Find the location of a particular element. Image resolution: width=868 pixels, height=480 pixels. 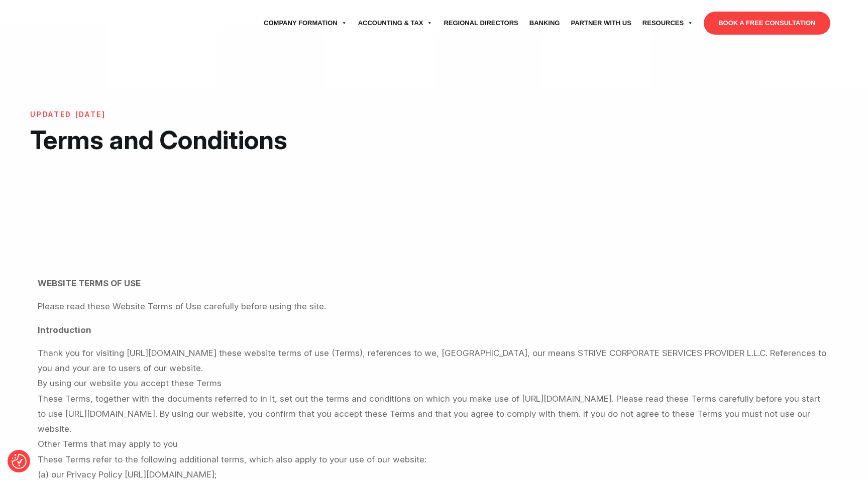

a: Company Formation is located at coordinates (305, 23).